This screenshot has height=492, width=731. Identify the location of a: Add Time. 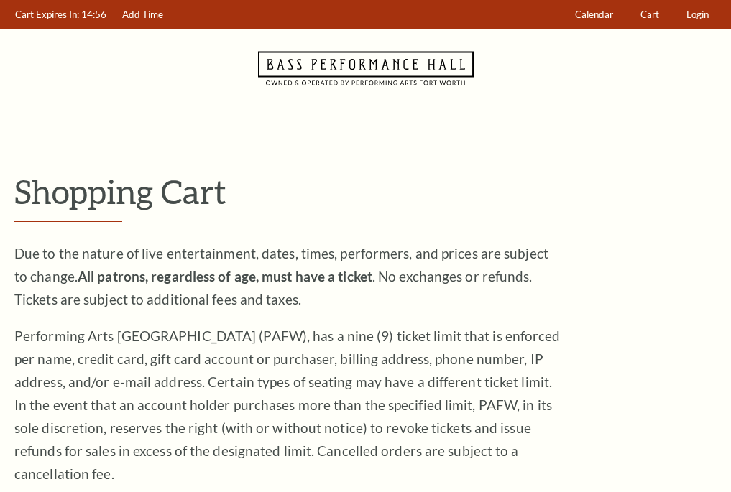
(143, 14).